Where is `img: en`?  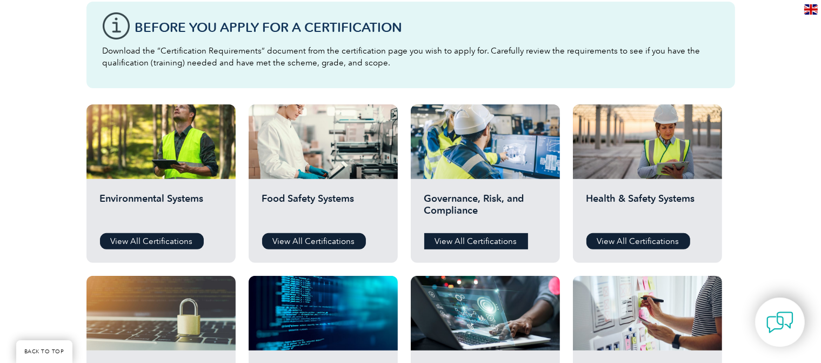 img: en is located at coordinates (811, 9).